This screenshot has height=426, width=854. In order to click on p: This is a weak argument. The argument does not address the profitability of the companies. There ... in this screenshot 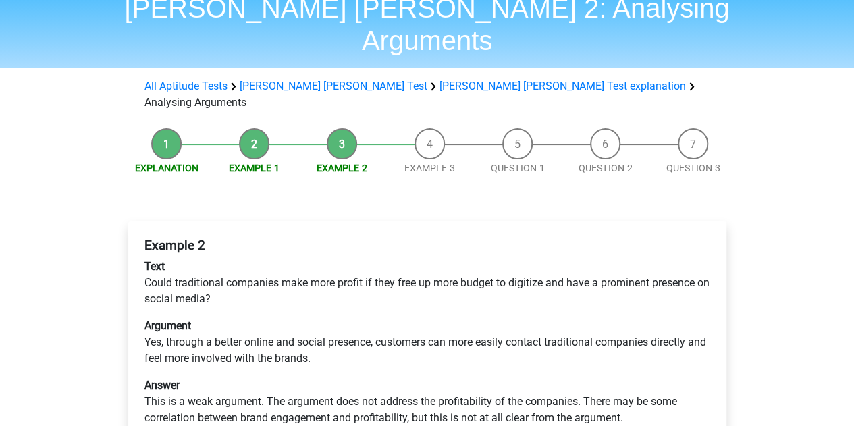, I will do `click(427, 402)`.